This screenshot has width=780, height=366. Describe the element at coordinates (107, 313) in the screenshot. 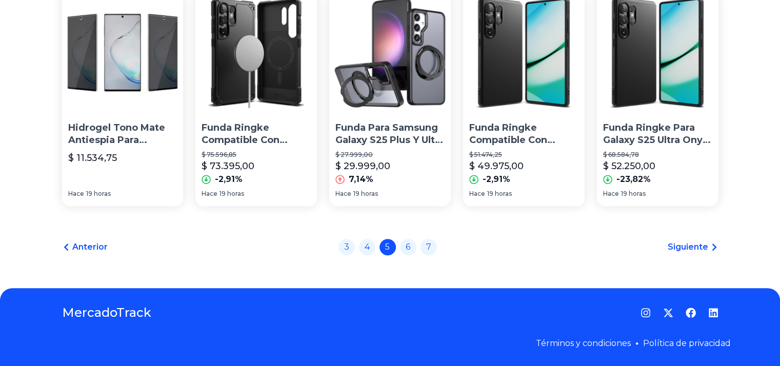

I see `h1: MercadoTrack` at that location.